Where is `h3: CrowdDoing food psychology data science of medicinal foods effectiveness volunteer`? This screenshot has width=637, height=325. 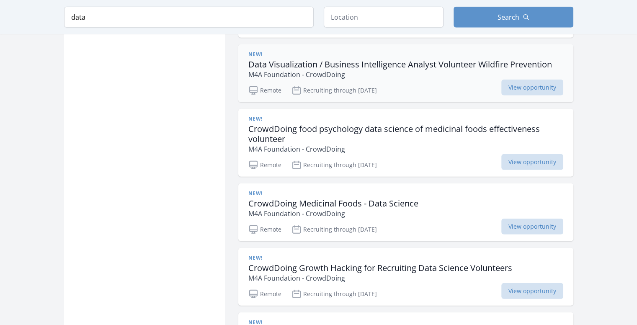 h3: CrowdDoing food psychology data science of medicinal foods effectiveness volunteer is located at coordinates (406, 134).